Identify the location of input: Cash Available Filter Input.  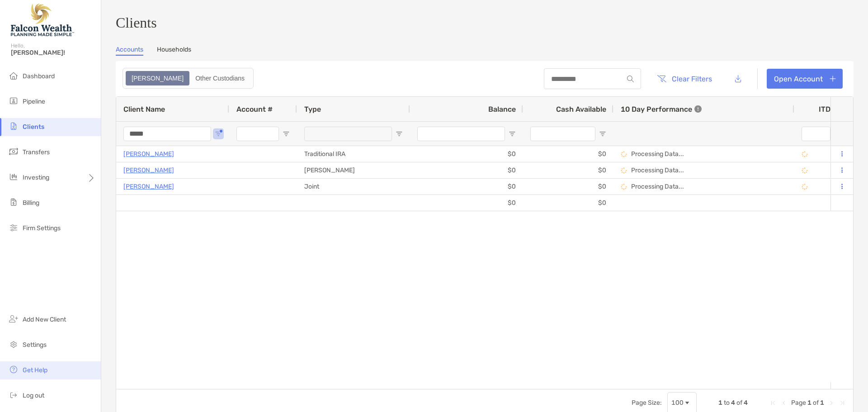
(563, 134).